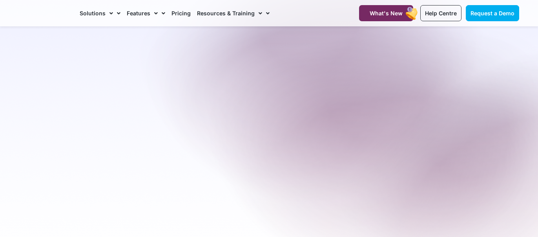 This screenshot has height=237, width=538. What do you see at coordinates (46, 13) in the screenshot?
I see `img: CareMaster Logo` at bounding box center [46, 13].